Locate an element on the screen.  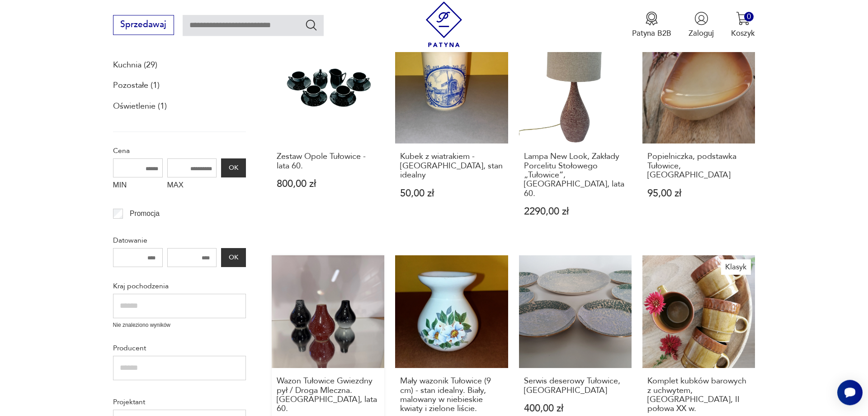
button: Szukaj is located at coordinates (311, 24).